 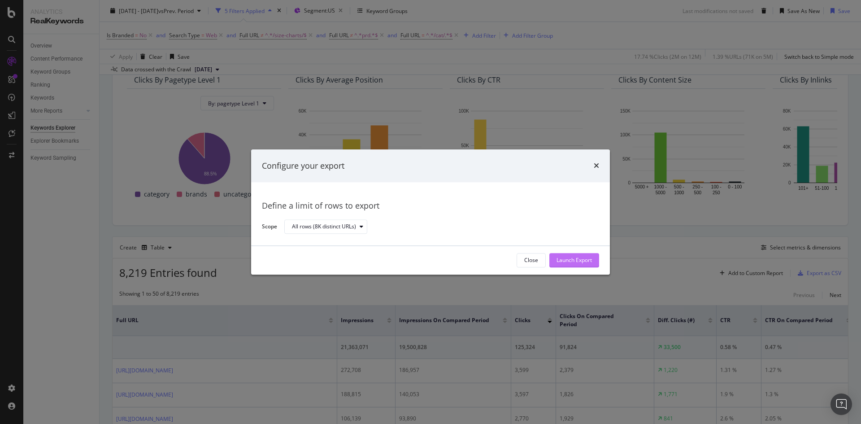 I want to click on div: Launch Export, so click(x=574, y=260).